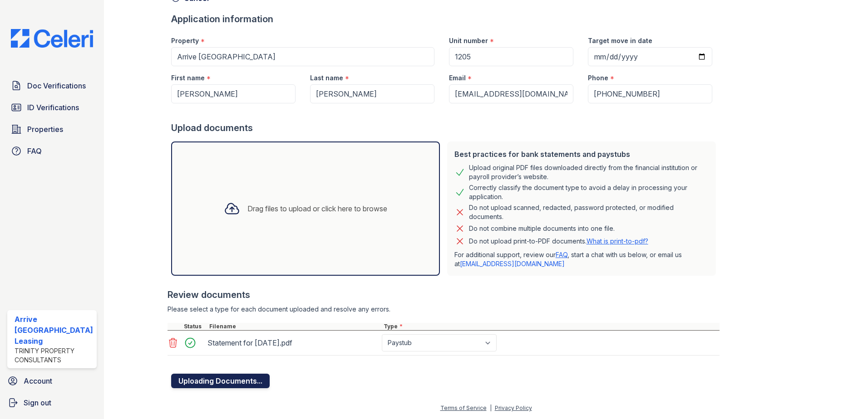 The image size is (868, 419). What do you see at coordinates (52, 403) in the screenshot?
I see `button: Sign out` at bounding box center [52, 403].